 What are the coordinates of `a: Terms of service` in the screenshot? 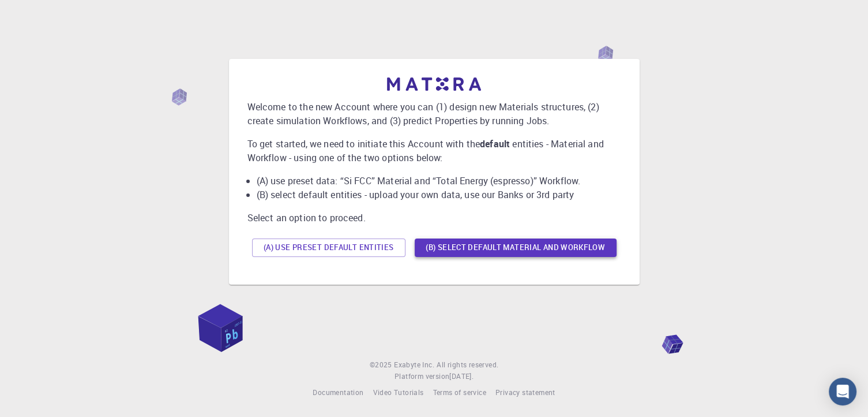 It's located at (459, 393).